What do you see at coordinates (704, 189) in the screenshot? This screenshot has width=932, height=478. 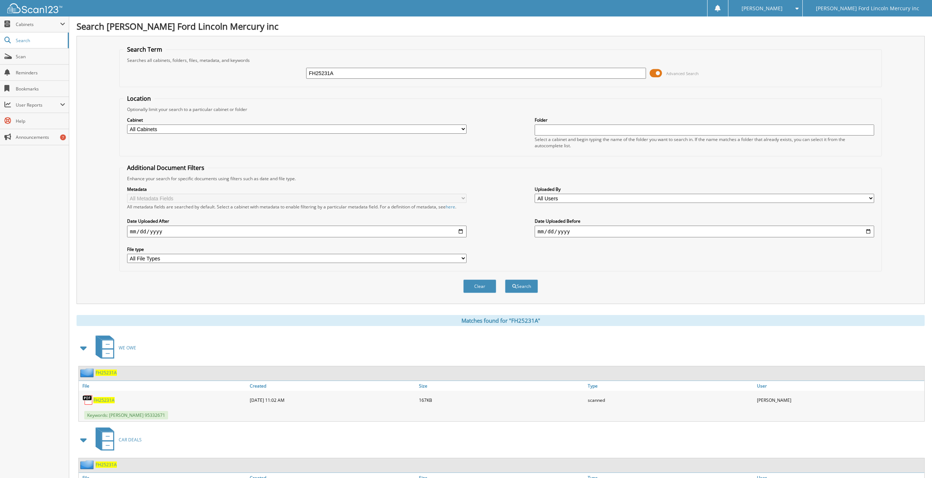 I see `label: Uploaded By` at bounding box center [704, 189].